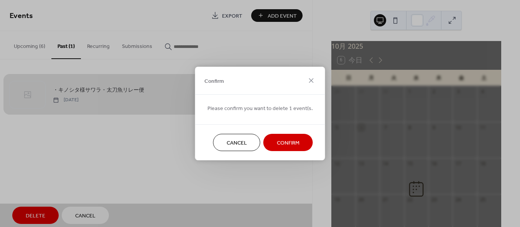 This screenshot has width=520, height=227. I want to click on button: Confirm, so click(288, 142).